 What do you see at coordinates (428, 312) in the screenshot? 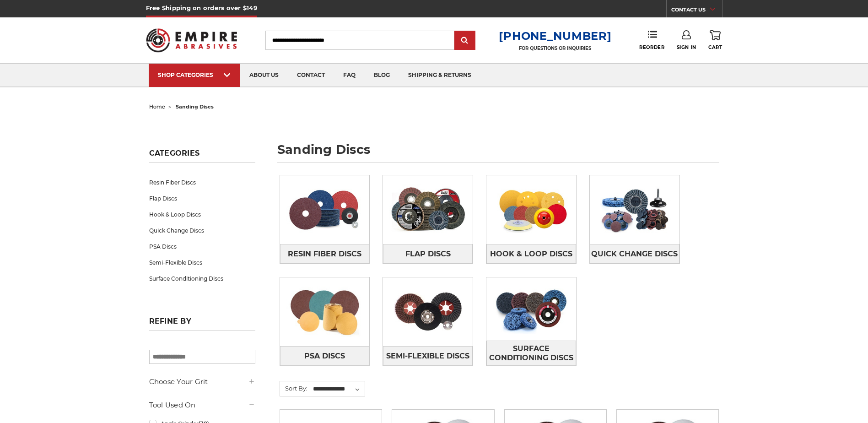
I see `img: Semi-Flexible Discs` at bounding box center [428, 312].